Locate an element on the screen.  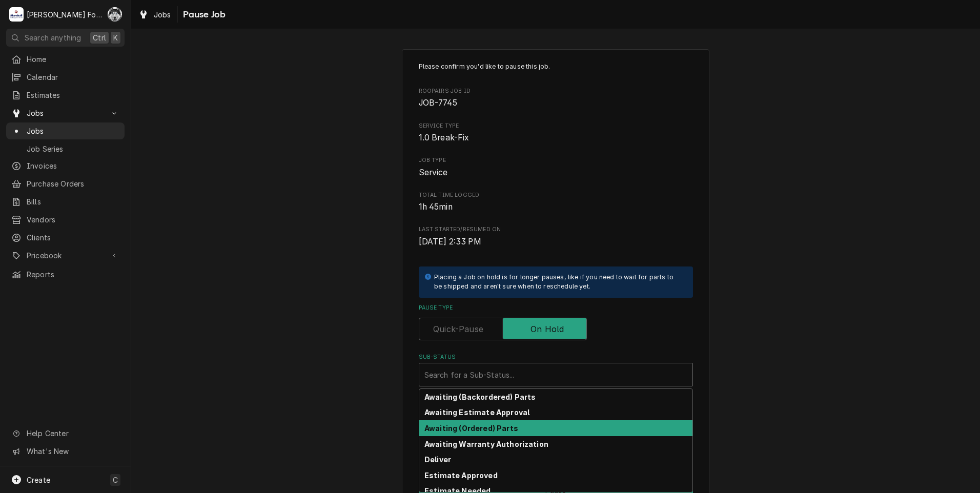
div: Roopairs Job ID is located at coordinates (556, 98).